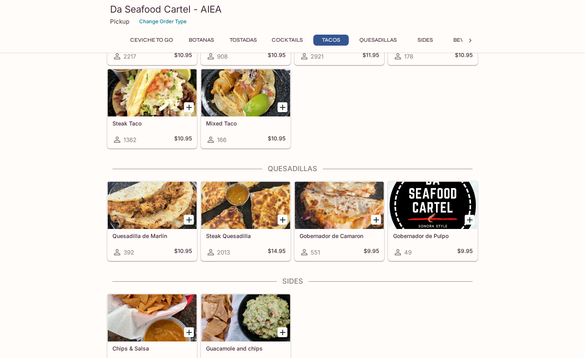 This screenshot has height=358, width=585. What do you see at coordinates (201, 40) in the screenshot?
I see `button: Botanas` at bounding box center [201, 40].